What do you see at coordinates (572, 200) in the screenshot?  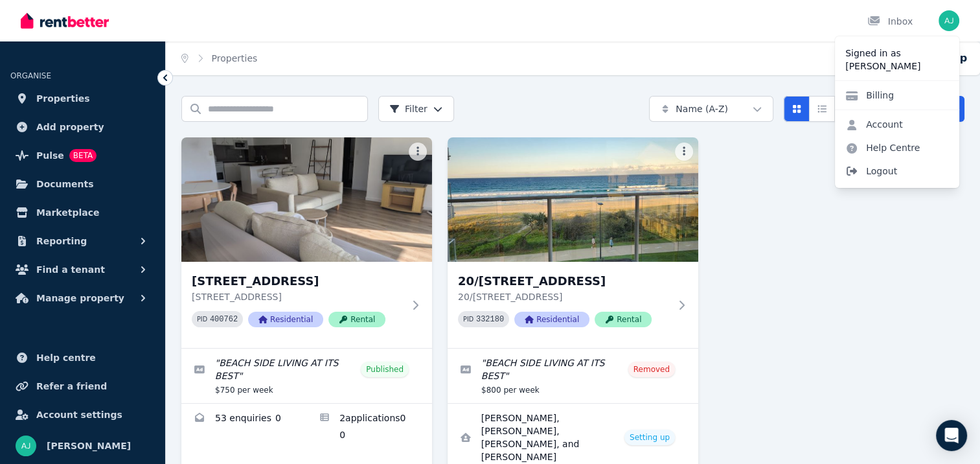 I see `img: 20/373-375 Golden Four Drive, Tugun` at bounding box center [572, 200].